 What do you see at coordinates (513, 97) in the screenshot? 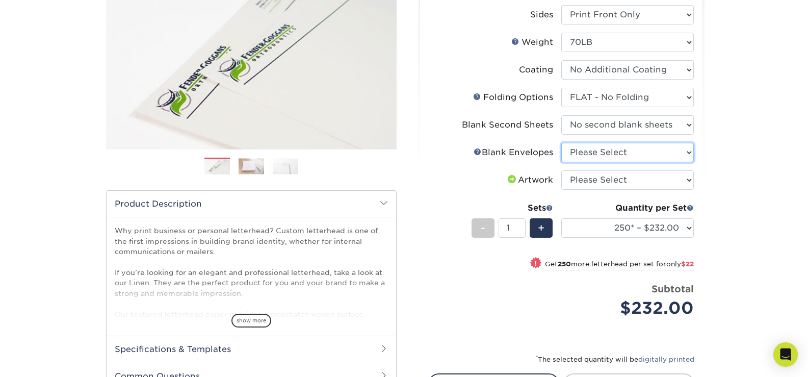
I see `div: Folding Options` at bounding box center [513, 97].